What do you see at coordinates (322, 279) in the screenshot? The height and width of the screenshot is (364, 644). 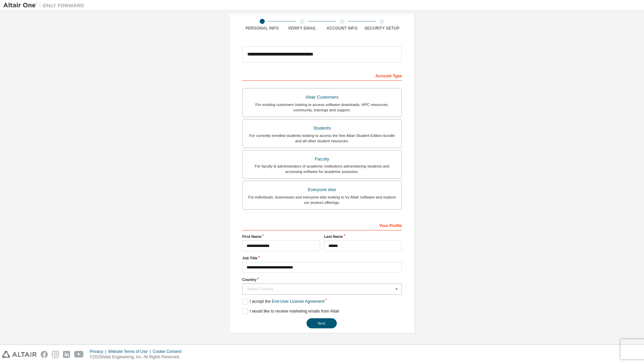 I see `label: Country` at bounding box center [322, 279].